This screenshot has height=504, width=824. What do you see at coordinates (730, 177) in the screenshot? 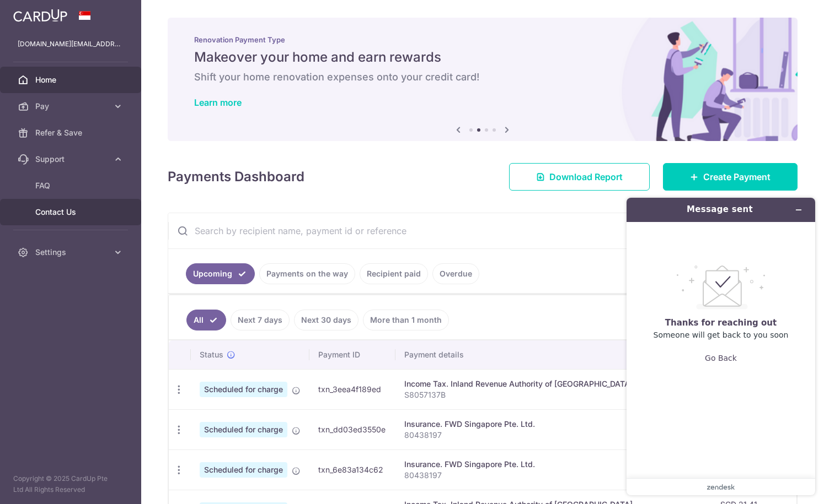
I see `a: Create Payment` at bounding box center [730, 177].